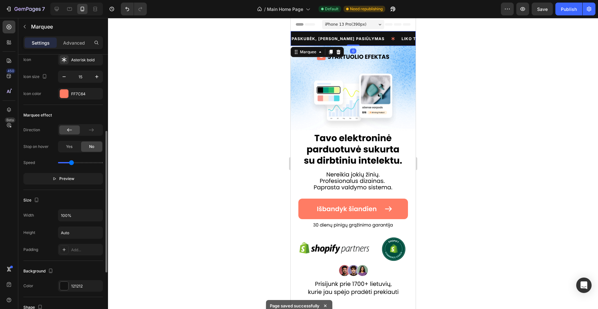  Describe the element at coordinates (32, 94) in the screenshot. I see `div: Icon color` at that location.